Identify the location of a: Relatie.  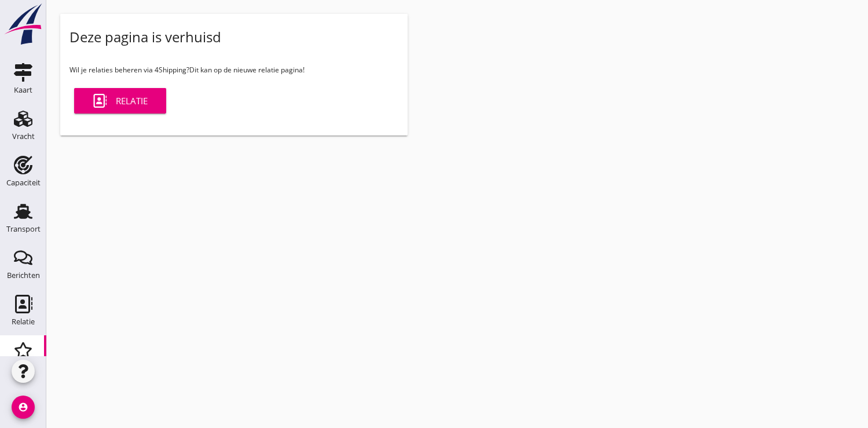
(120, 101).